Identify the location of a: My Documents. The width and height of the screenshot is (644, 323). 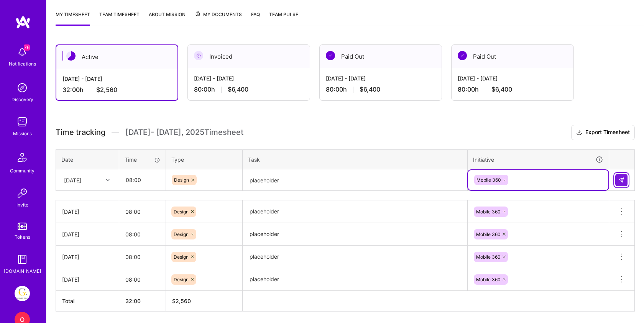
(218, 18).